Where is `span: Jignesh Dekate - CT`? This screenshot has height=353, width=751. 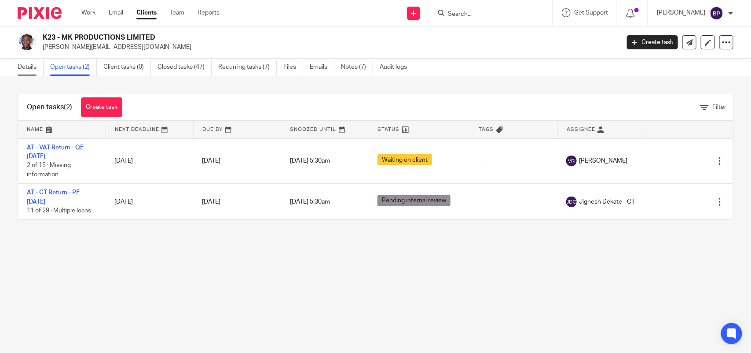 span: Jignesh Dekate - CT is located at coordinates (607, 202).